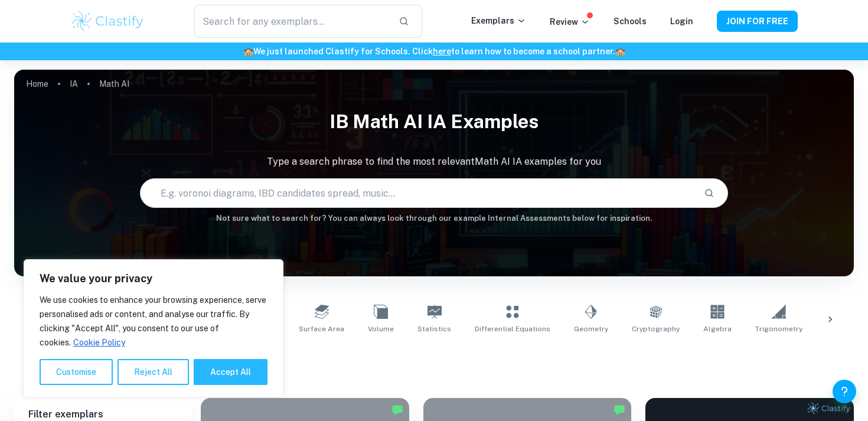  Describe the element at coordinates (114, 84) in the screenshot. I see `p: Math AI` at that location.